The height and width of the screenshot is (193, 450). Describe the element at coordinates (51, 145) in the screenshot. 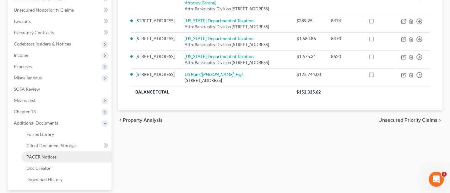

I see `span: Client Document Storage` at that location.